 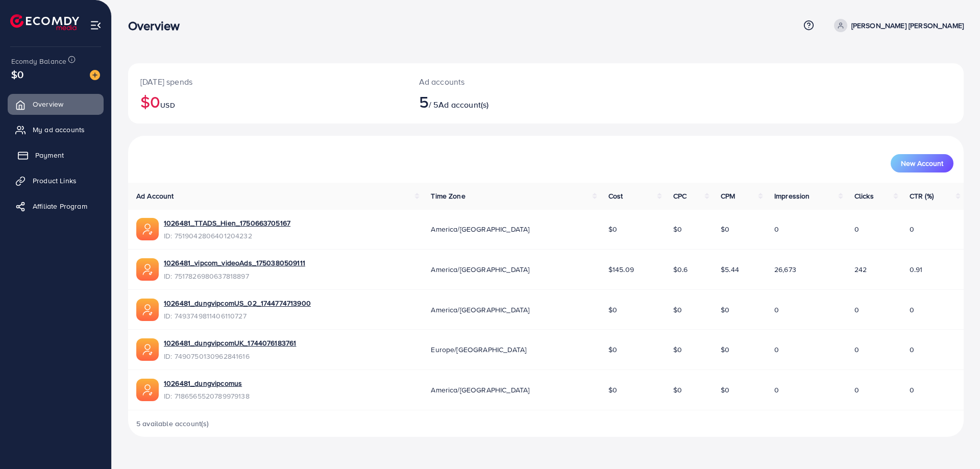 What do you see at coordinates (155, 196) in the screenshot?
I see `span: Ad Account` at bounding box center [155, 196].